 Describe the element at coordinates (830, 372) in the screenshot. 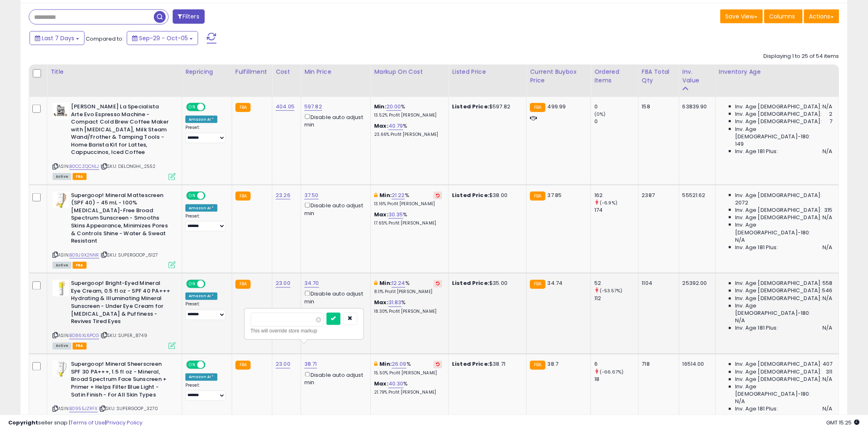

I see `span: 311` at that location.